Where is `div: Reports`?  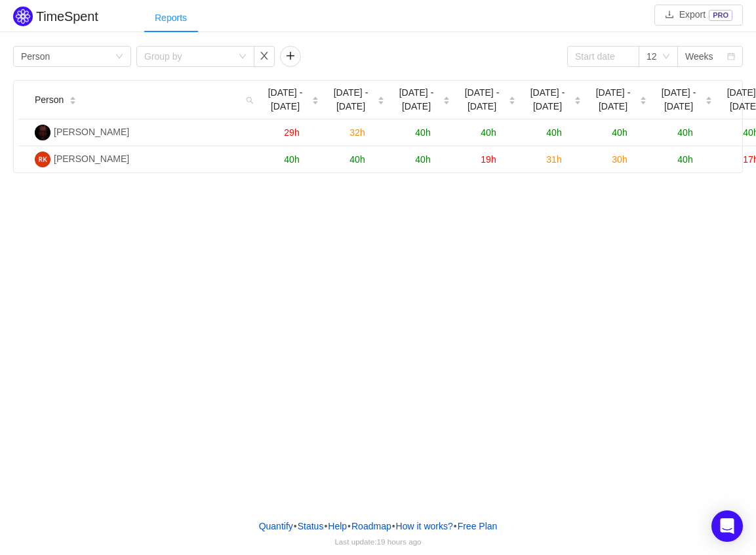 div: Reports is located at coordinates (171, 18).